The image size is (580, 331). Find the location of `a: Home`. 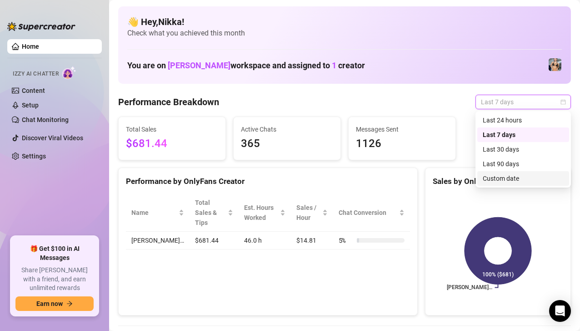

a: Home is located at coordinates (30, 46).